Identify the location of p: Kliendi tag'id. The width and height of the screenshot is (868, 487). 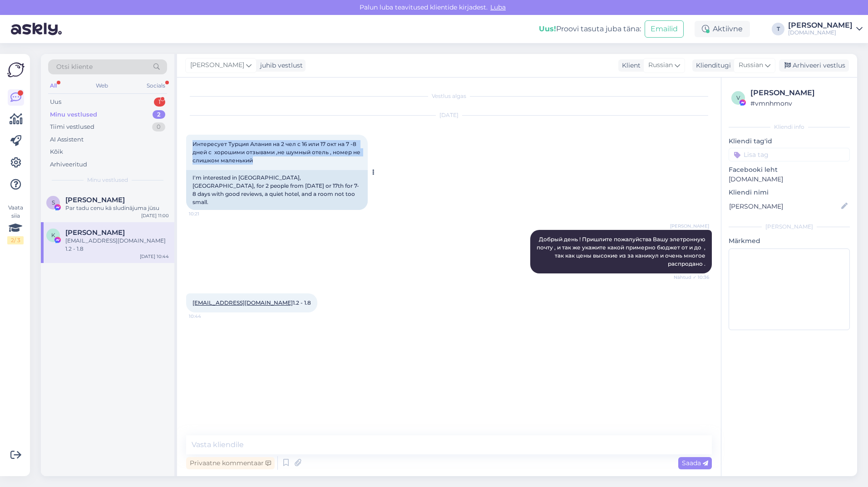
(789, 141).